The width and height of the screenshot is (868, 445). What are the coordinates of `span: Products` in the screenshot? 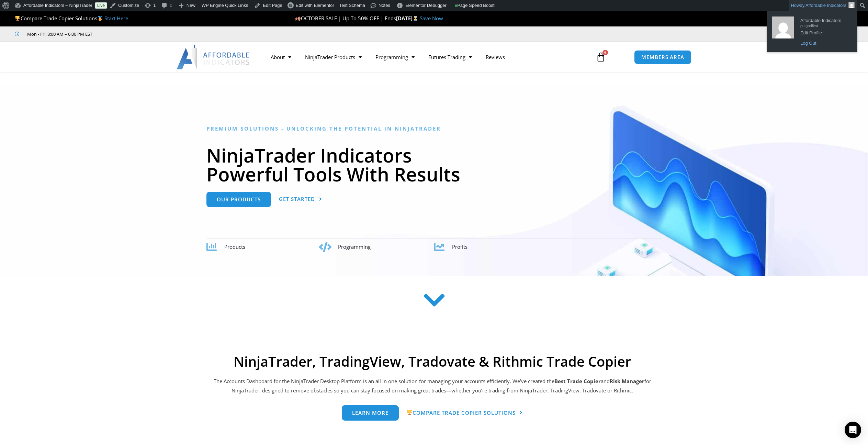 It's located at (235, 247).